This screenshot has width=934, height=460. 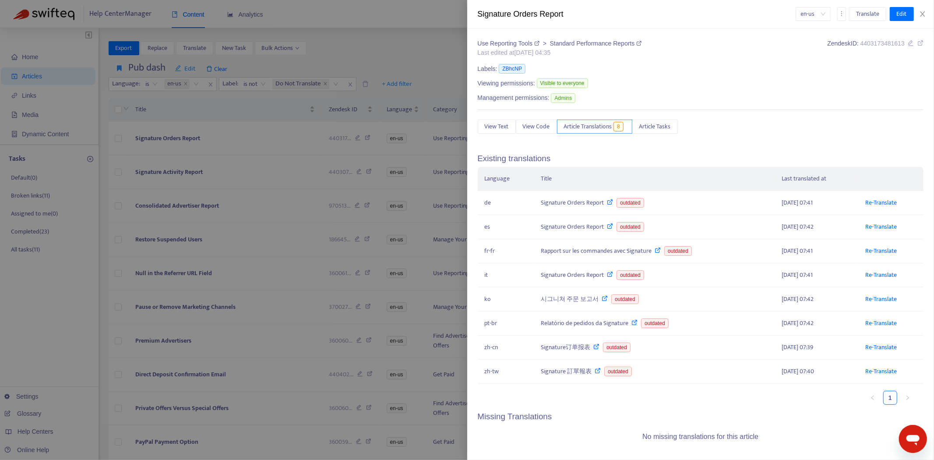 I want to click on span: Management permissions:, so click(x=514, y=98).